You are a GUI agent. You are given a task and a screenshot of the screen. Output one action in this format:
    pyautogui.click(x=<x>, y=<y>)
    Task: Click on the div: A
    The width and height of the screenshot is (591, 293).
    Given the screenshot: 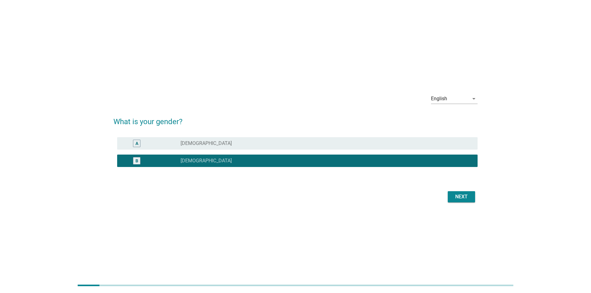 What is the action you would take?
    pyautogui.click(x=137, y=143)
    